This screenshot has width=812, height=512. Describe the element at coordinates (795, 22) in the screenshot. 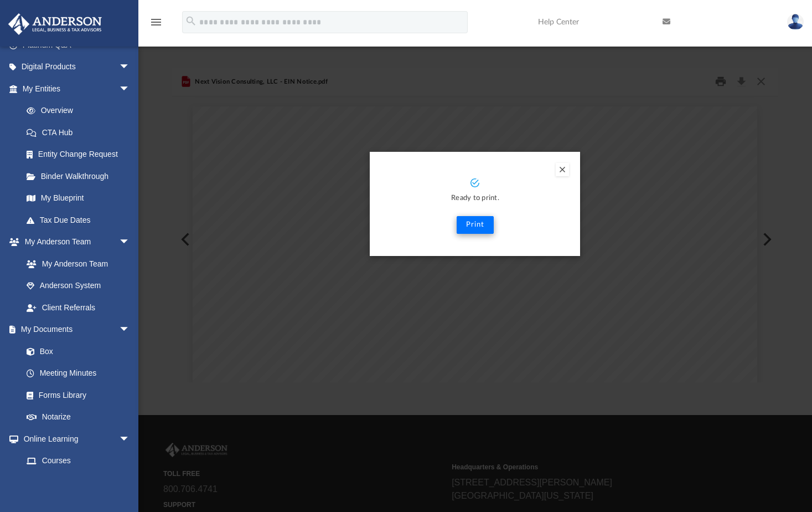

I see `img: User Pic` at that location.